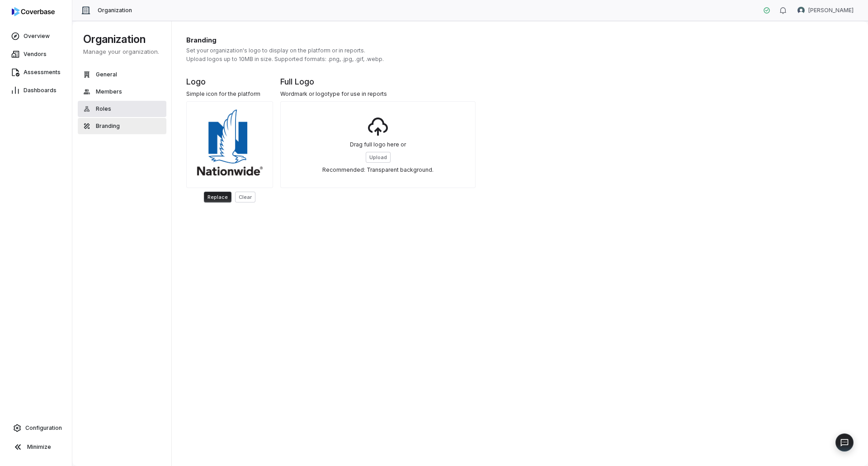  What do you see at coordinates (122, 109) in the screenshot?
I see `button: Roles` at bounding box center [122, 109].